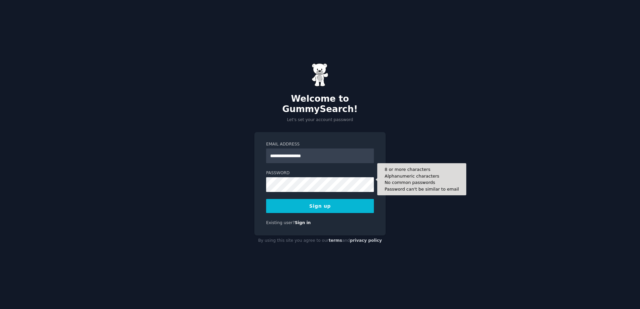 Image resolution: width=640 pixels, height=309 pixels. I want to click on div: By using this site you agree to our and, so click(320, 241).